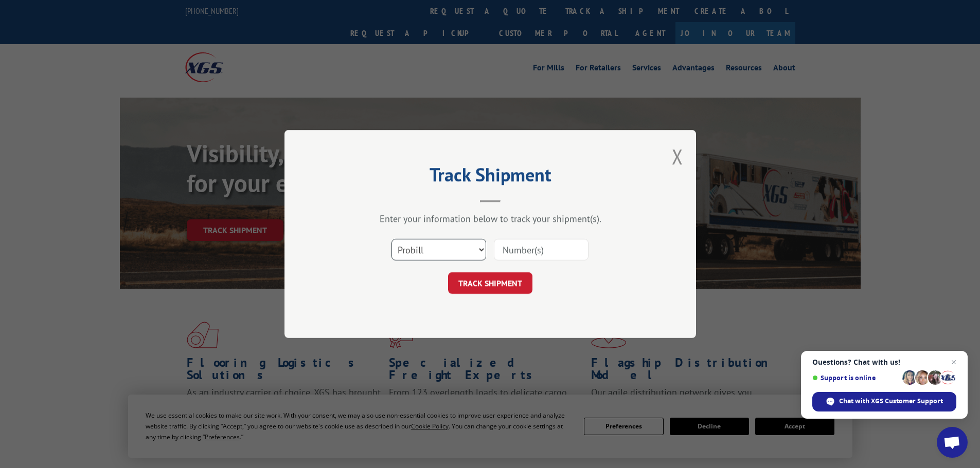 The image size is (980, 468). Describe the element at coordinates (490, 283) in the screenshot. I see `button: TRACK SHIPMENT` at that location.